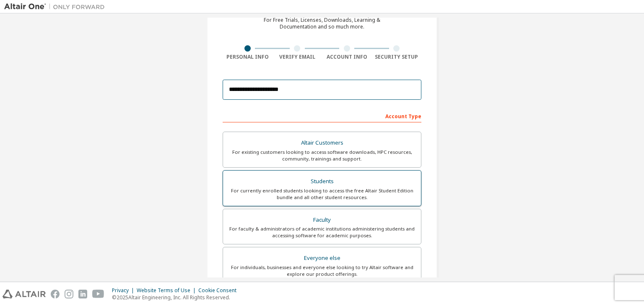 The height and width of the screenshot is (306, 644). I want to click on div: For individuals, businesses and everyone else looking to try Altair software and explore our prod..., so click(322, 271).